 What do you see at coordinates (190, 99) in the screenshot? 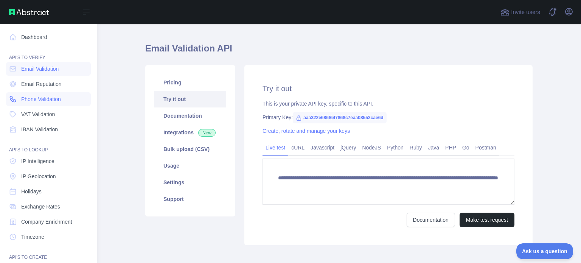
I see `a: Try it out` at bounding box center [190, 99].